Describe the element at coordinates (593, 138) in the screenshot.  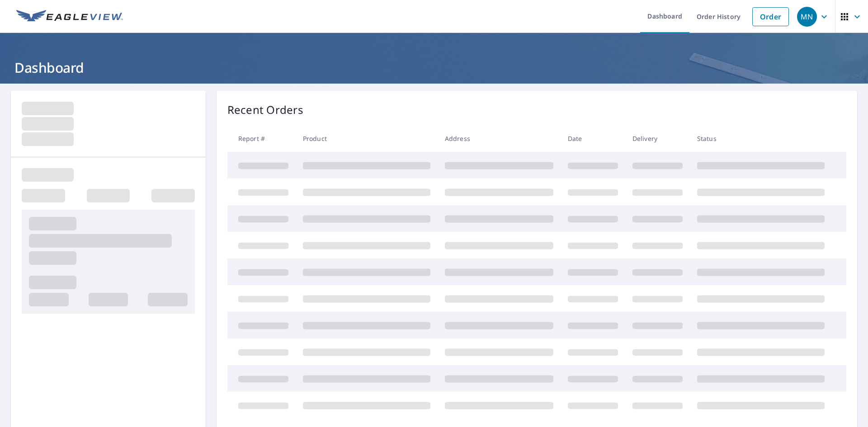
I see `th: Date` at that location.